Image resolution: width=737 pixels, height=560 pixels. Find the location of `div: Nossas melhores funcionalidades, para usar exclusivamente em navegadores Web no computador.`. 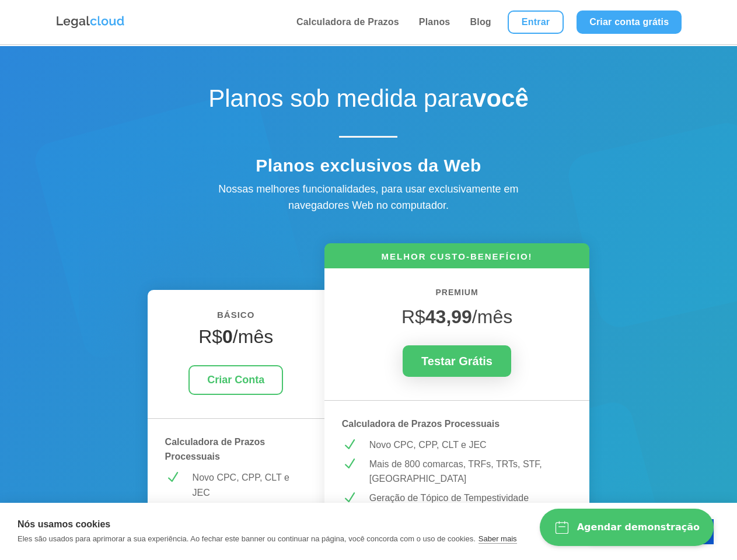

div: Nossas melhores funcionalidades, para usar exclusivamente em navegadores Web no computador. is located at coordinates (368, 198).